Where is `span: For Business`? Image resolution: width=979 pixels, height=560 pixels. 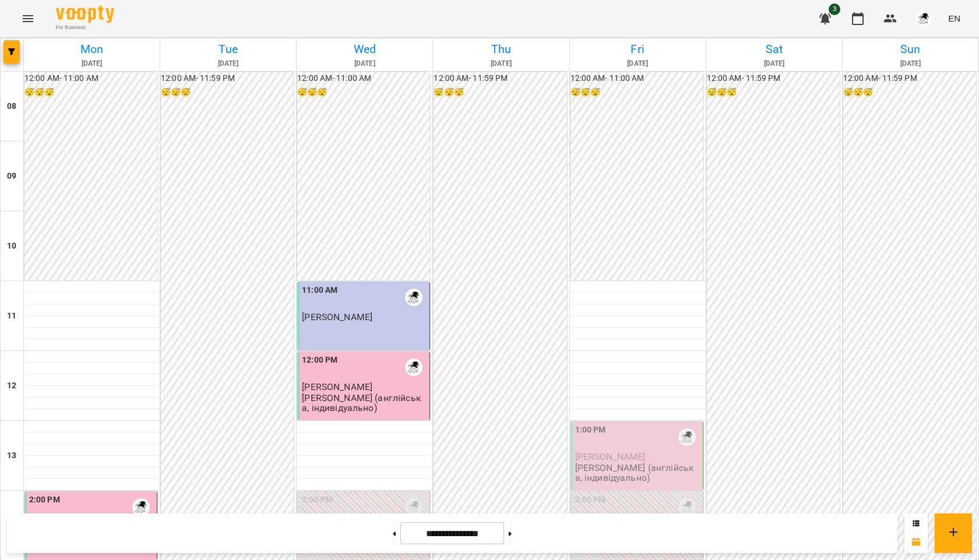
span: For Business is located at coordinates (85, 27).